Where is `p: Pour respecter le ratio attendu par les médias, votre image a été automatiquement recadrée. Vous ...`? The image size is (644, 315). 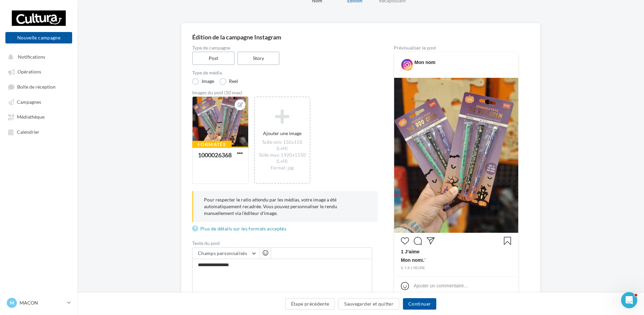
p: Pour respecter le ratio attendu par les médias, votre image a été automatiquement recadrée. Vous ... is located at coordinates (285, 207).